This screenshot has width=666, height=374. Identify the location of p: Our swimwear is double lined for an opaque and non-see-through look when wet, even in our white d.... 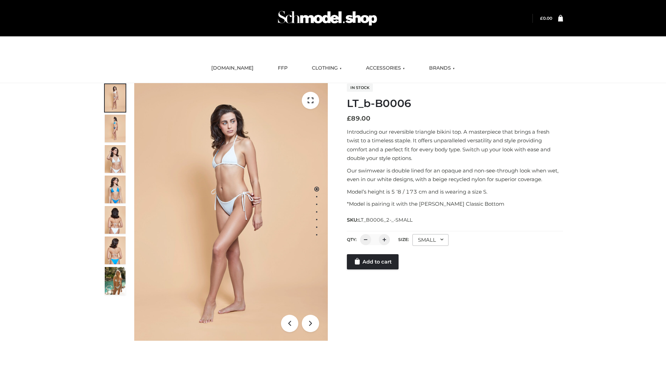
(454, 175).